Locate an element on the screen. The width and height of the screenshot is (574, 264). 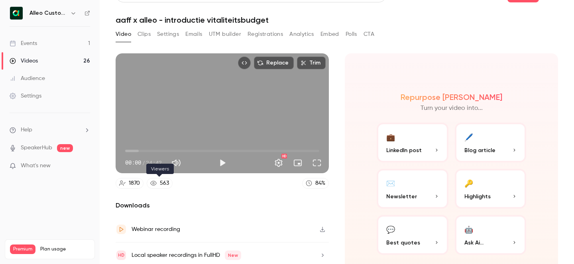
div: Videos is located at coordinates (24, 61).